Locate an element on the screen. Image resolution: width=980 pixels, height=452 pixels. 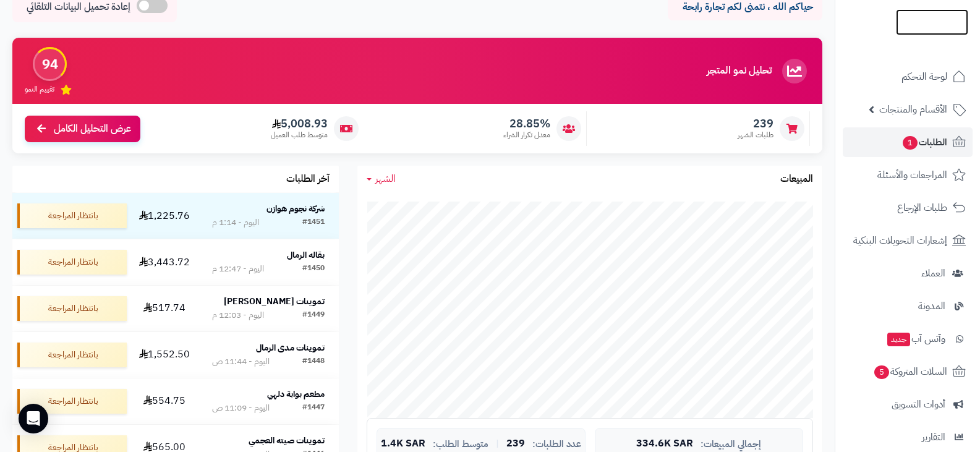
strong: تموينات مدى الرمال is located at coordinates (290, 347).